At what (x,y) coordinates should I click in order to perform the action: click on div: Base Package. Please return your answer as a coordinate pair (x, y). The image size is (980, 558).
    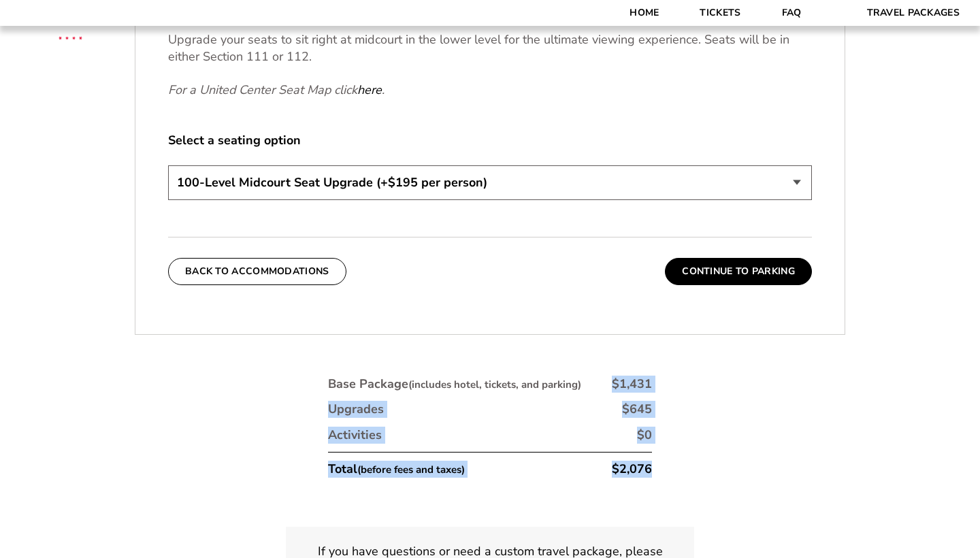
    Looking at the image, I should click on (455, 384).